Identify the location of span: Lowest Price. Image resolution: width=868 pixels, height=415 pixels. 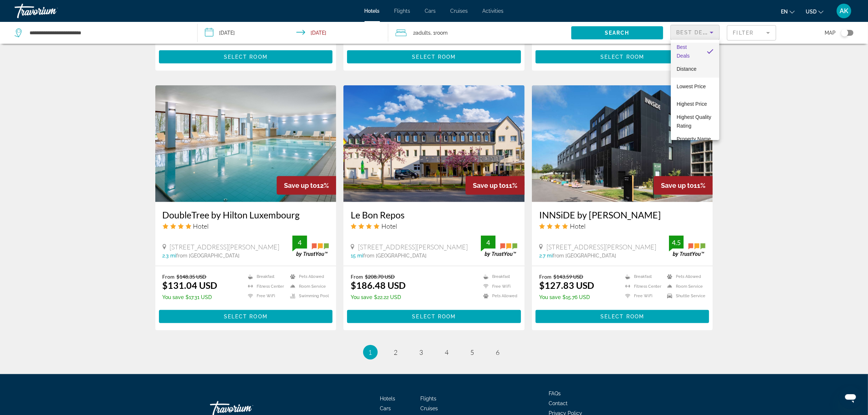
(691, 86).